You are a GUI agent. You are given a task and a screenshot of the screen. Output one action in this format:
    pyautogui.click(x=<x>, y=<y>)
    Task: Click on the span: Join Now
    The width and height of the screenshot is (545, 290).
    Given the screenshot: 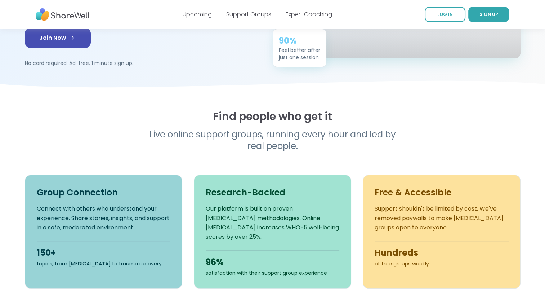 What is the action you would take?
    pyautogui.click(x=58, y=38)
    